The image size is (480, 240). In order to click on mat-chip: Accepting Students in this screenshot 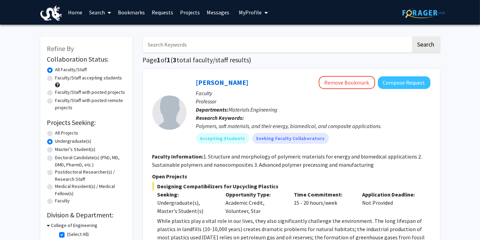, I will do `click(223, 138)`.